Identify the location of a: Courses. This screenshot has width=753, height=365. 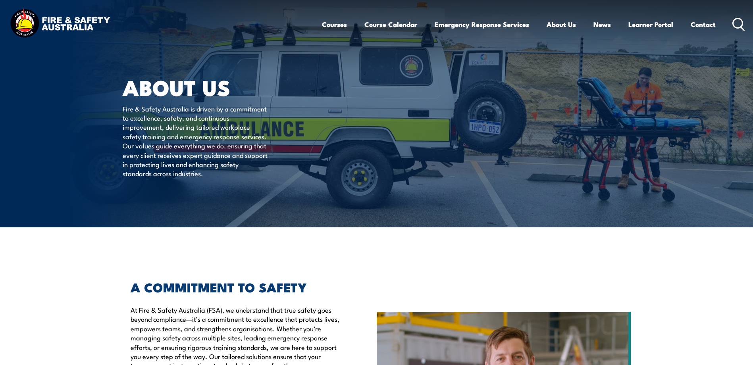
(334, 24).